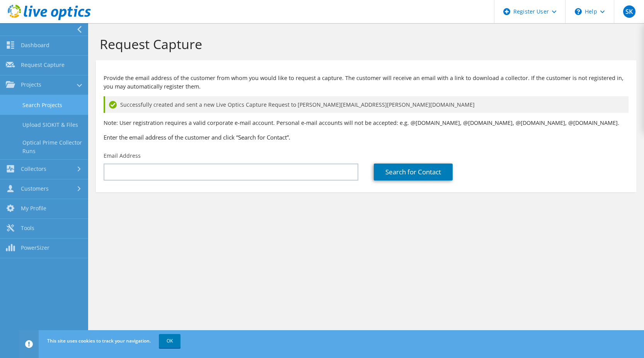 The width and height of the screenshot is (644, 358). I want to click on svg: \n, so click(579, 11).